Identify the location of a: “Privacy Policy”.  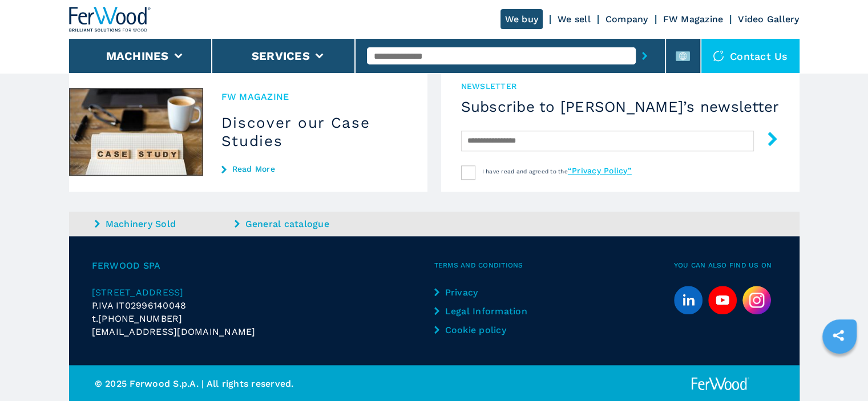
(600, 171).